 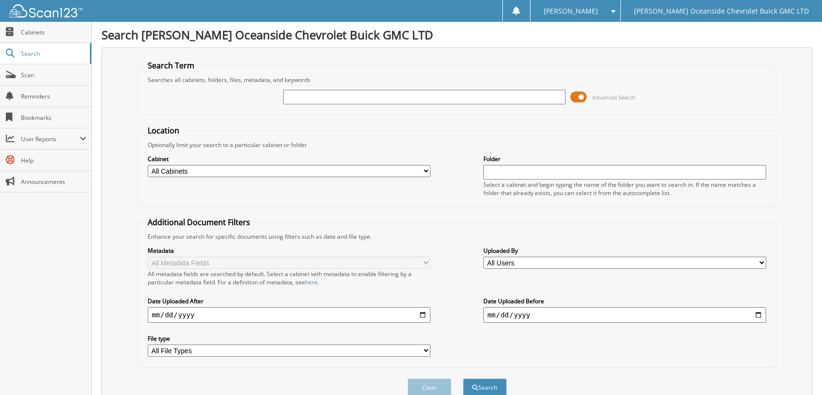 What do you see at coordinates (624, 301) in the screenshot?
I see `label: Date Uploaded Before` at bounding box center [624, 301].